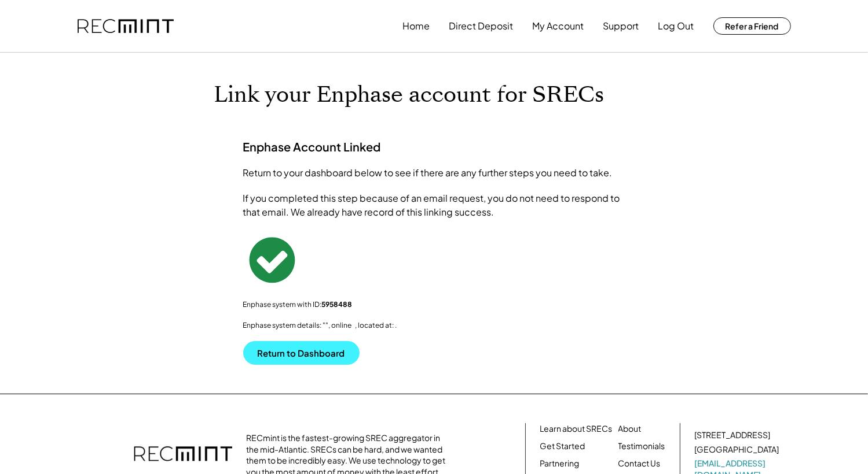  What do you see at coordinates (630, 429) in the screenshot?
I see `a: About` at bounding box center [630, 429].